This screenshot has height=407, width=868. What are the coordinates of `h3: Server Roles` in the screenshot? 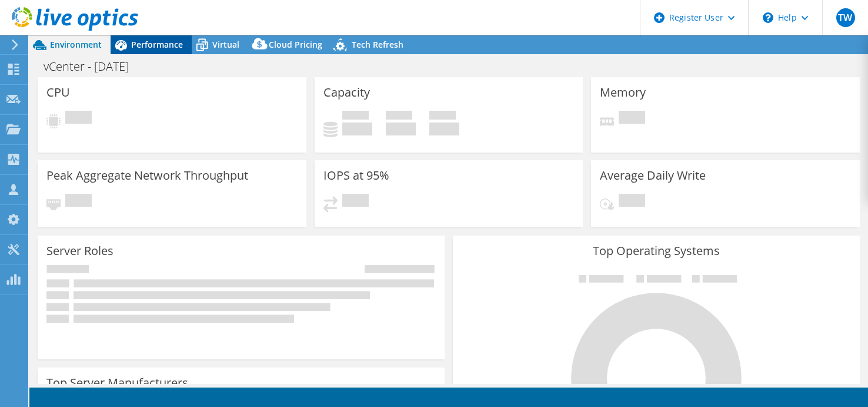 It's located at (80, 251).